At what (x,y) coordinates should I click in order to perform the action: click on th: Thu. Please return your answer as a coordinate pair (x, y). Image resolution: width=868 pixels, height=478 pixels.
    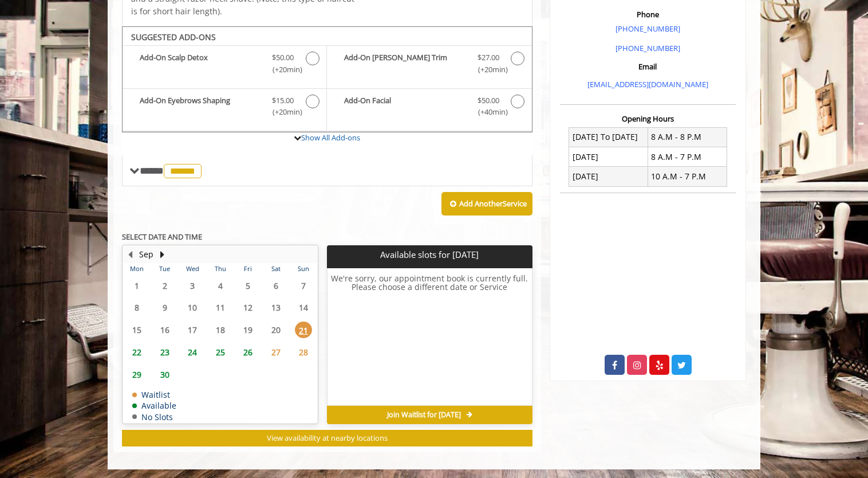
    Looking at the image, I should click on (220, 269).